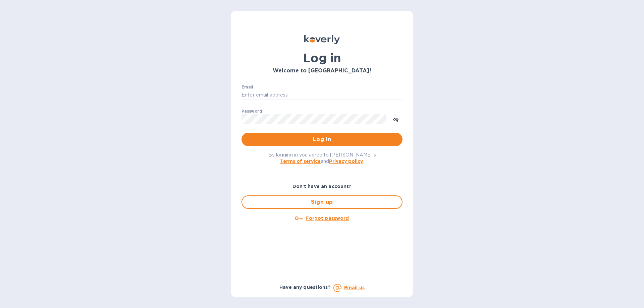 Image resolution: width=644 pixels, height=308 pixels. Describe the element at coordinates (327, 219) in the screenshot. I see `u: Forgot password` at that location.